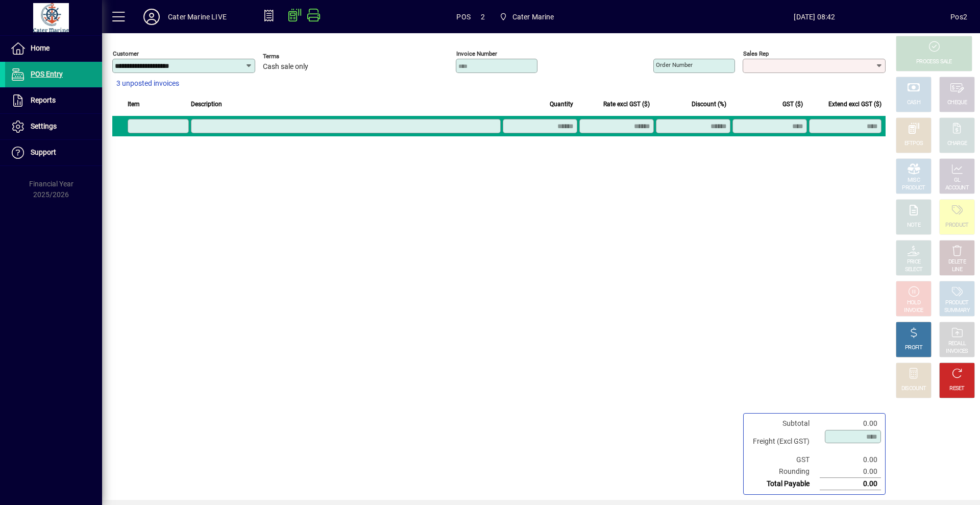  Describe the element at coordinates (134, 104) in the screenshot. I see `span: Item` at that location.